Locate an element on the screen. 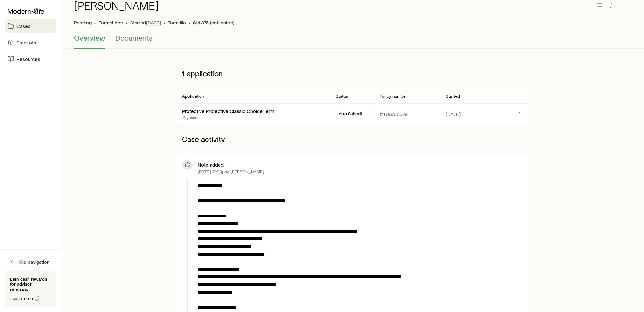  span: Overview is located at coordinates (89, 38).